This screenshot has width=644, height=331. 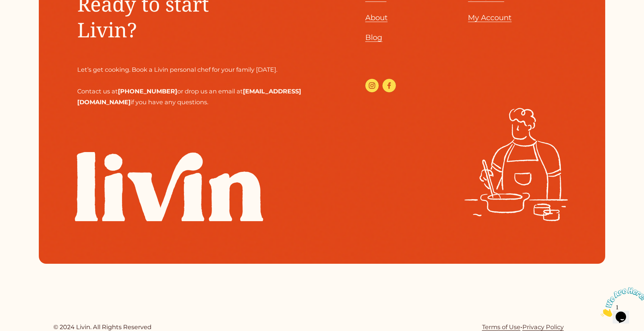 What do you see at coordinates (372, 86) in the screenshot?
I see `a: Instagram` at bounding box center [372, 86].